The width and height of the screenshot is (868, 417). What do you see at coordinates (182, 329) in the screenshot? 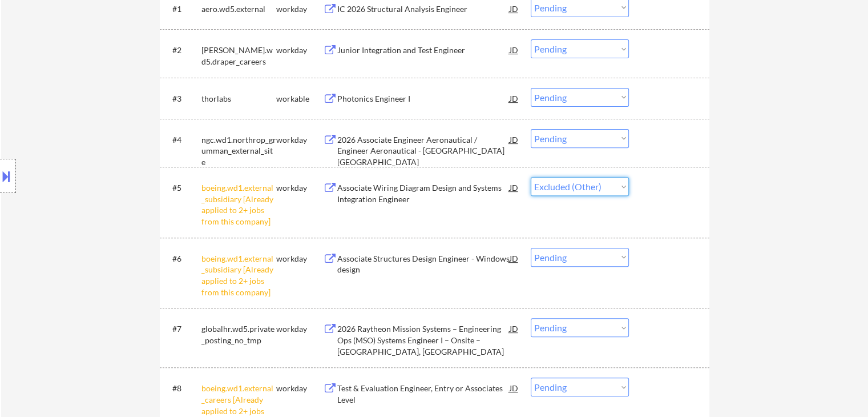
I see `div: #7` at bounding box center [182, 329].